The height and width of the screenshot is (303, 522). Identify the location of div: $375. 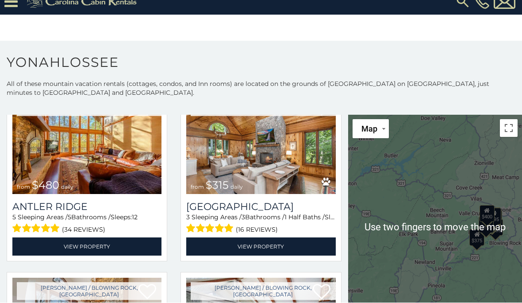
(477, 238).